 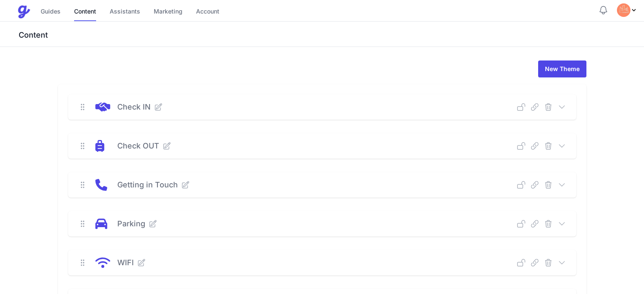 What do you see at coordinates (331, 35) in the screenshot?
I see `h3: Content` at bounding box center [331, 35].